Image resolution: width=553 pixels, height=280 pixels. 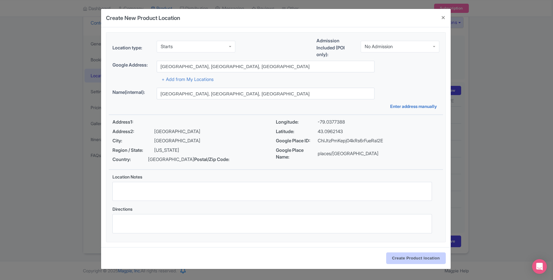 What do you see at coordinates (350, 141) in the screenshot?
I see `p: ChIJtzPmKepj04kRs6rFueRal2E` at bounding box center [350, 141].